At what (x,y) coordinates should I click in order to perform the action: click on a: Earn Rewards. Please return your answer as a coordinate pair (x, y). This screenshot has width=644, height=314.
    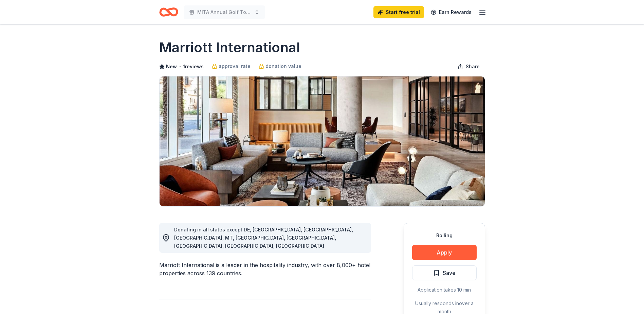
    Looking at the image, I should click on (451, 13).